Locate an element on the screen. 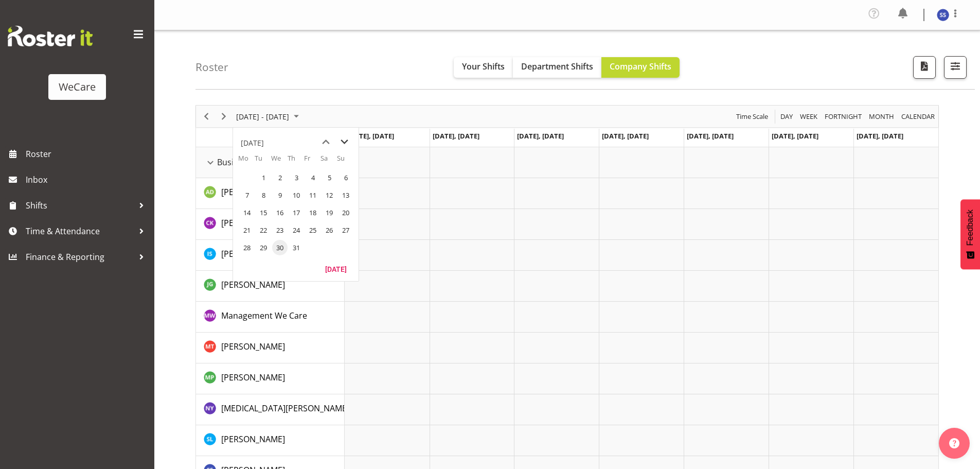 This screenshot has width=980, height=469. button: Department Shifts is located at coordinates (557, 67).